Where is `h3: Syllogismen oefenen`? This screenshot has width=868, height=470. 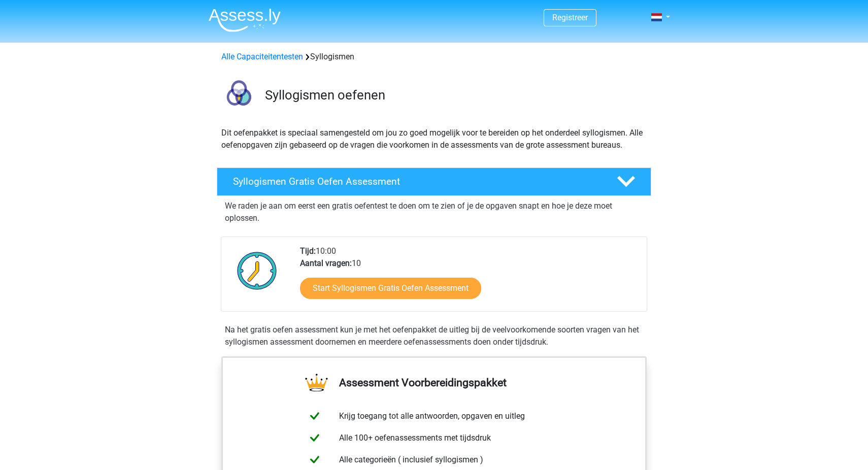
h3: Syllogismen oefenen is located at coordinates (454, 95).